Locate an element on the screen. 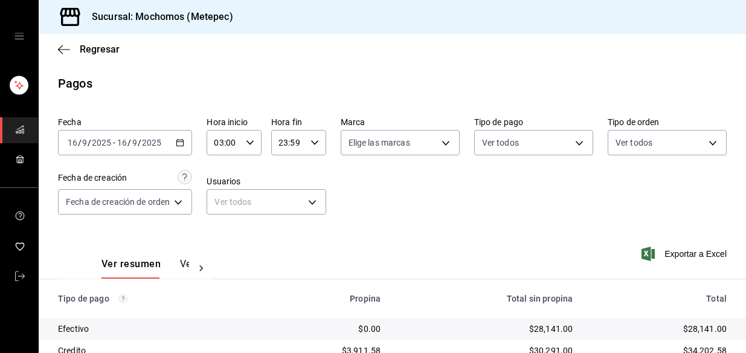  button: Ver resumen is located at coordinates (131, 268).